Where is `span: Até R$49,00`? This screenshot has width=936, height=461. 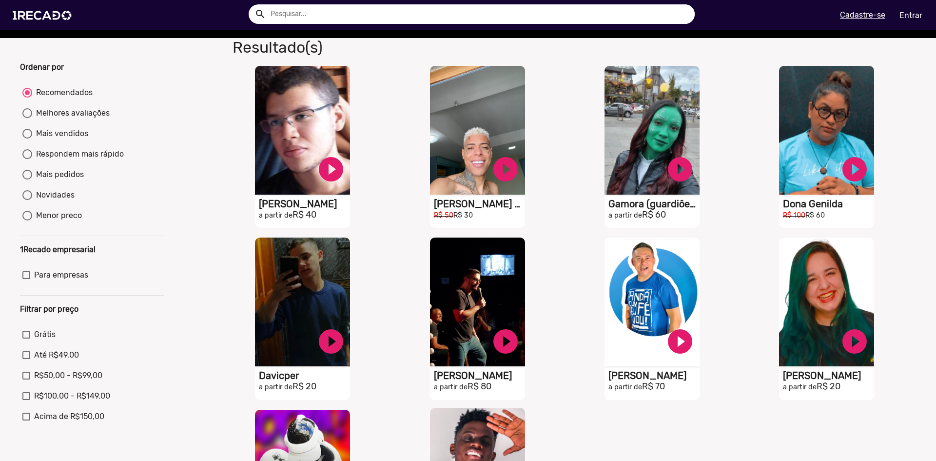 span: Até R$49,00 is located at coordinates (57, 355).